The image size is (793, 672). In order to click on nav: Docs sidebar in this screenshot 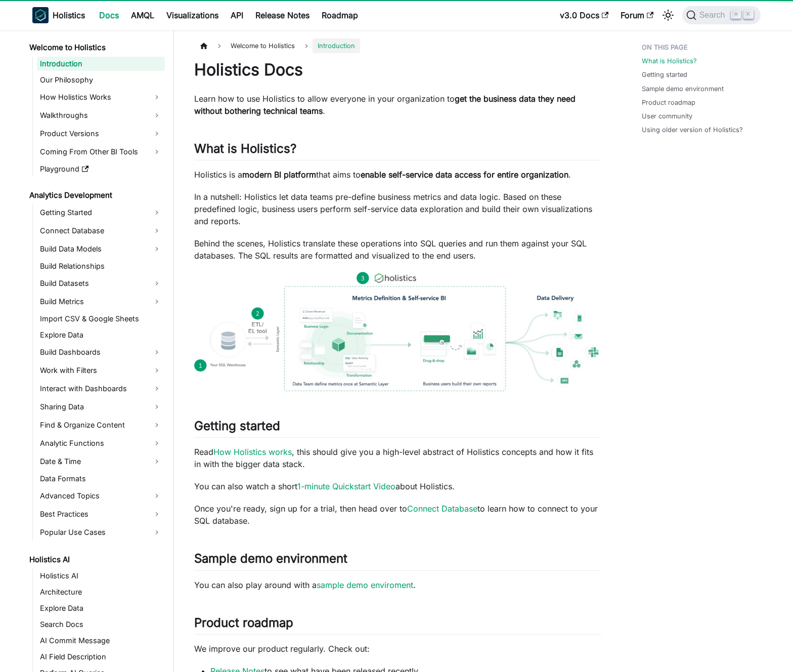, I will do `click(98, 351)`.